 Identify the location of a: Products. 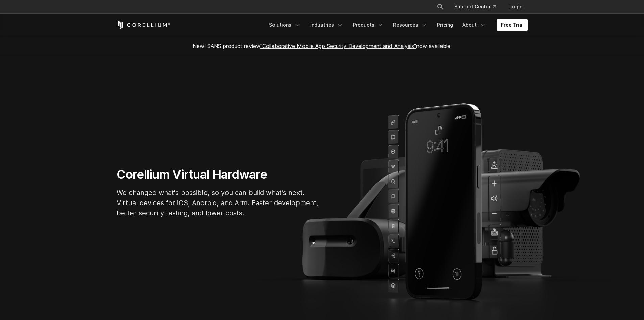
(368, 25).